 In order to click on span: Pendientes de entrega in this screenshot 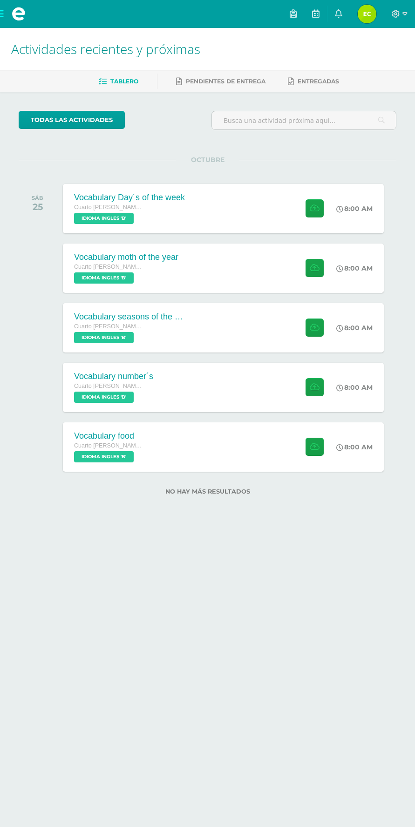, I will do `click(226, 81)`.